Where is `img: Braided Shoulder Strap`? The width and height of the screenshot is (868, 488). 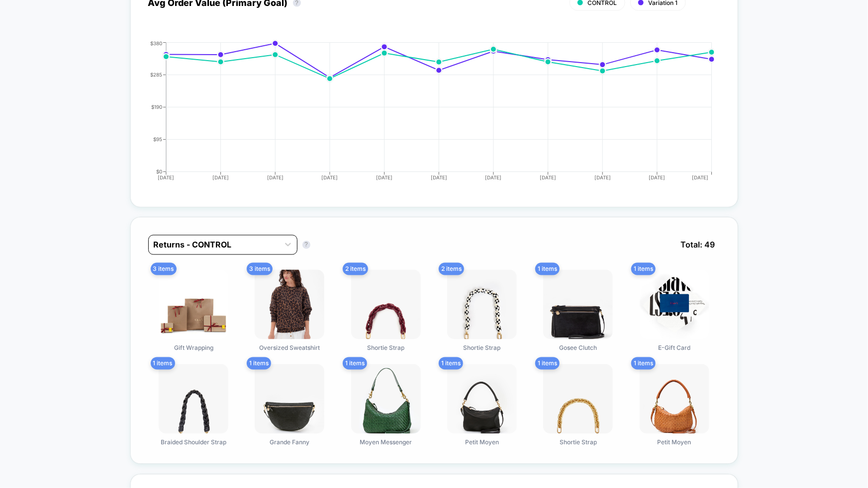 img: Braided Shoulder Strap is located at coordinates (193, 399).